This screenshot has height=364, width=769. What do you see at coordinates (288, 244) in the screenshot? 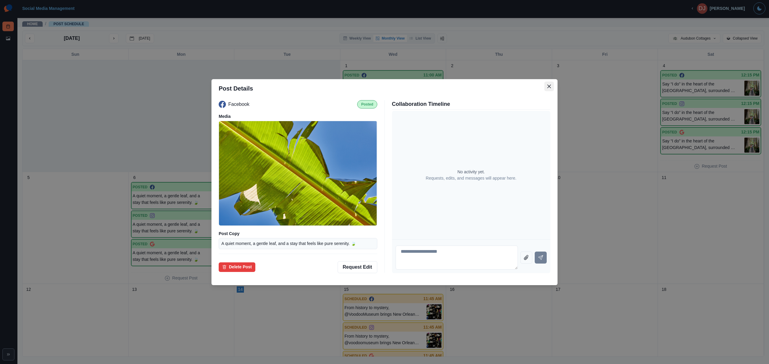
I see `p: A quiet moment, a gentle leaf, and a stay that feels like pure serenity. 🍃` at bounding box center [288, 244].